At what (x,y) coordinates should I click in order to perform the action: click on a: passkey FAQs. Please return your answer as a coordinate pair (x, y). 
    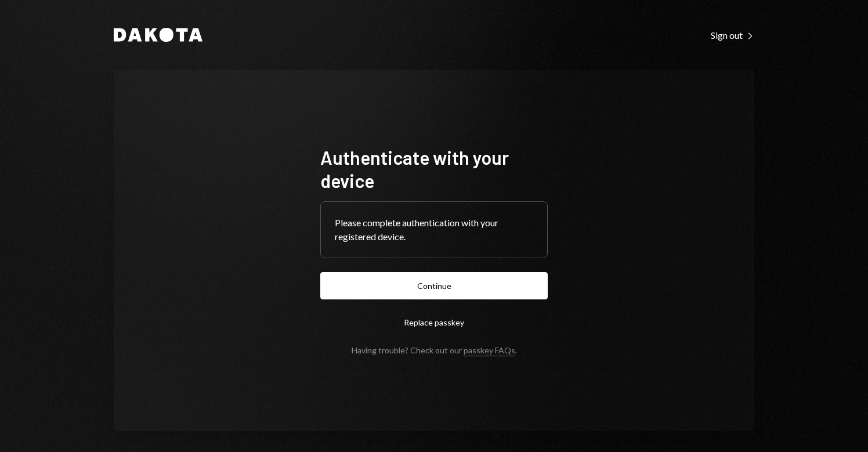
    Looking at the image, I should click on (489, 351).